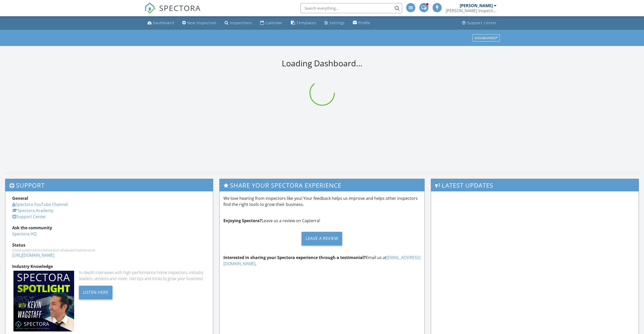 Image resolution: width=644 pixels, height=334 pixels. I want to click on div: Dashboards, so click(486, 38).